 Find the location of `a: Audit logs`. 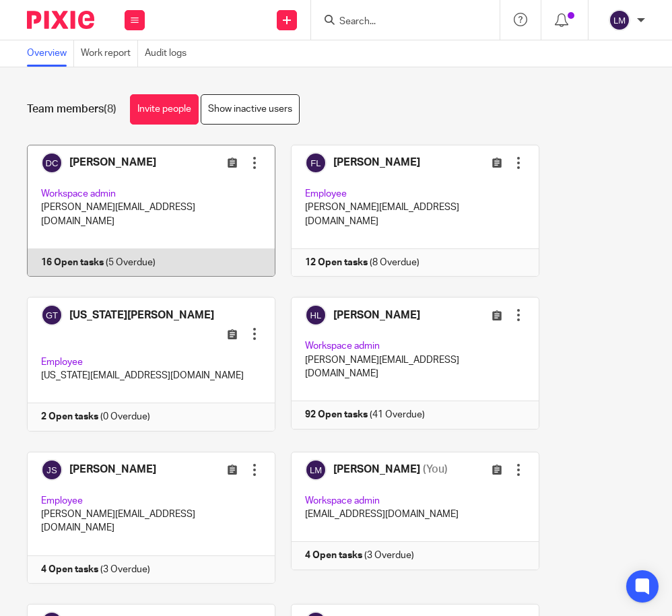

a: Audit logs is located at coordinates (169, 53).